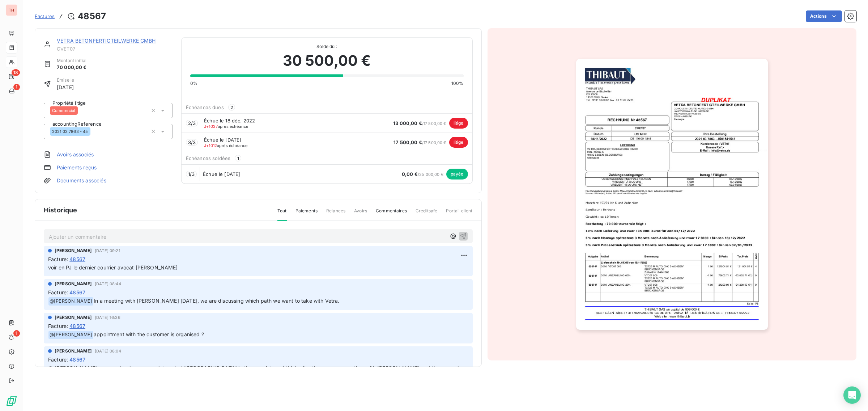 Image resolution: width=868 pixels, height=411 pixels. What do you see at coordinates (16, 72) in the screenshot?
I see `span: 18` at bounding box center [16, 72].